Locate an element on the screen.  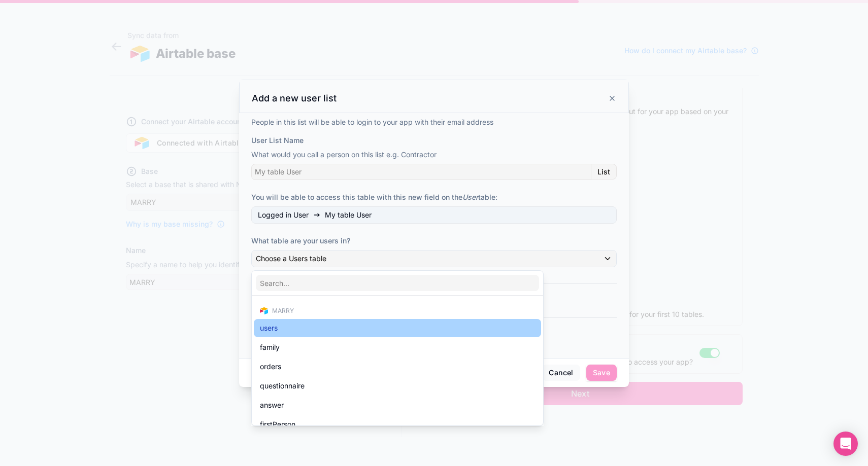
span: family is located at coordinates (269, 347).